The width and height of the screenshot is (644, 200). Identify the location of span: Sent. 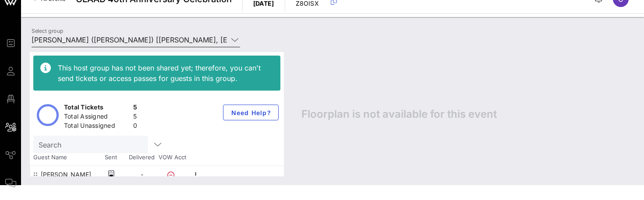
(111, 158).